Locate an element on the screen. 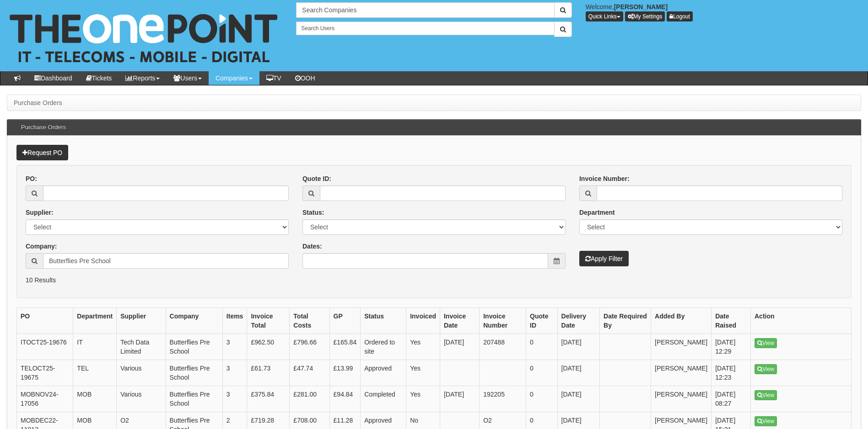 The image size is (868, 429). td: £281.00 is located at coordinates (309, 400).